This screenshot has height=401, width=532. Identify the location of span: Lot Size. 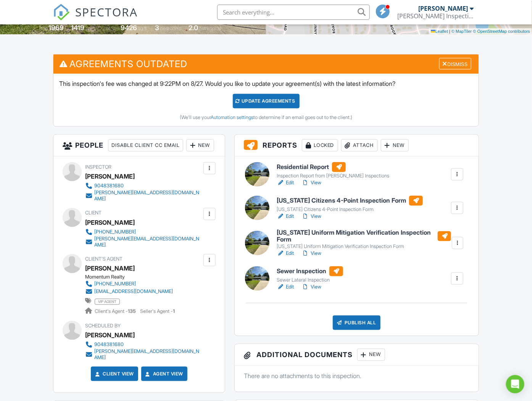
(112, 28).